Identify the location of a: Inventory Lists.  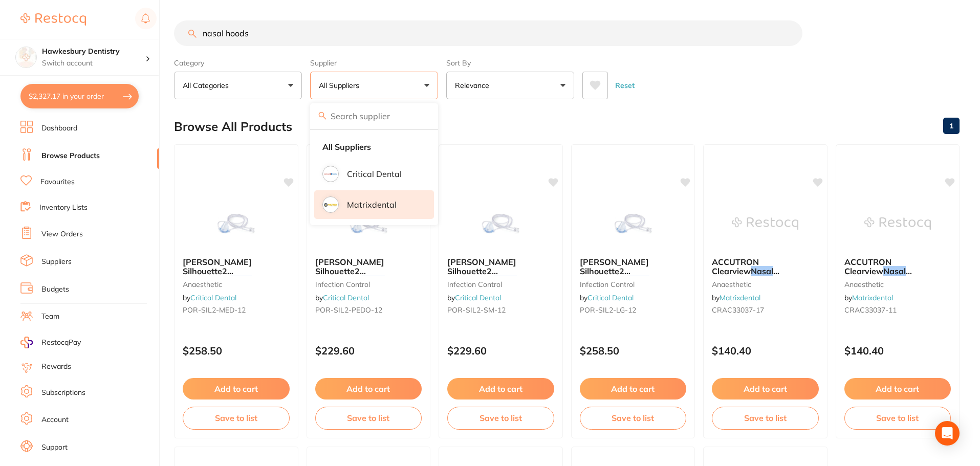
(63, 207).